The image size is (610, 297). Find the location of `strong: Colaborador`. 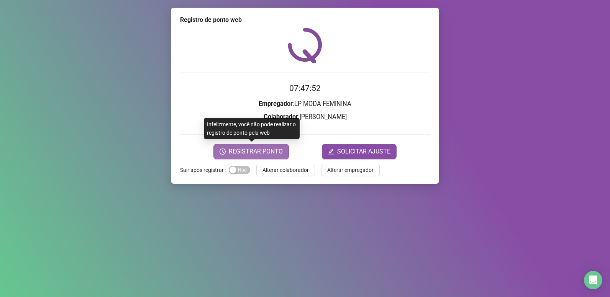

strong: Colaborador is located at coordinates (281, 117).